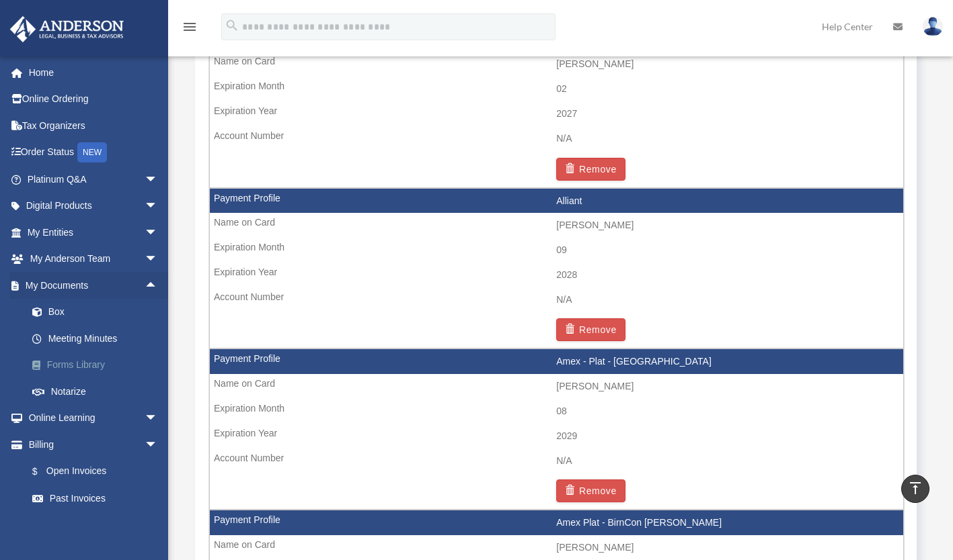 The image size is (953, 560). I want to click on a: Manage Payments, so click(94, 525).